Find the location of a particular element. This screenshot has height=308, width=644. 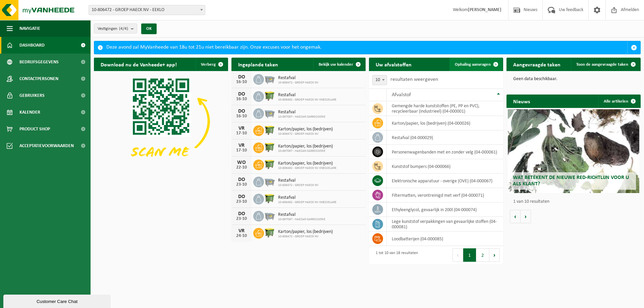

td: gemengde harde kunststoffen (PE, PP en PVC), recycleerbaar (industrieel) (04-000001) is located at coordinates (445, 108).